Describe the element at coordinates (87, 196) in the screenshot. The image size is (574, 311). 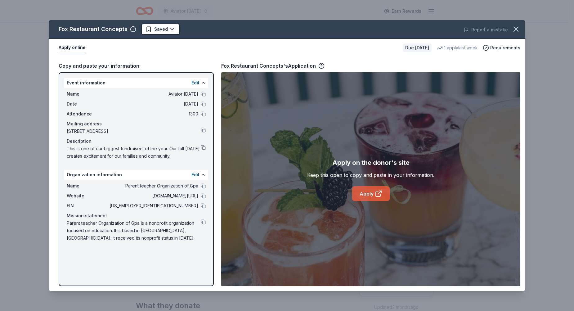
I see `span: Website` at that location.